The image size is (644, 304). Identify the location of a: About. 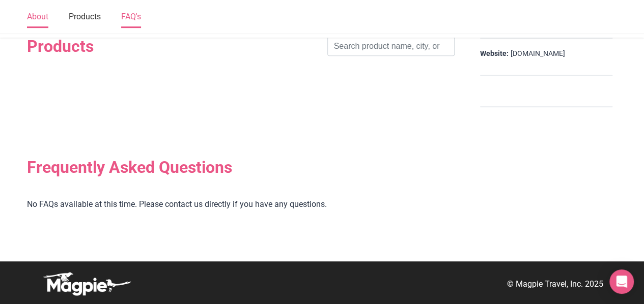
(37, 17).